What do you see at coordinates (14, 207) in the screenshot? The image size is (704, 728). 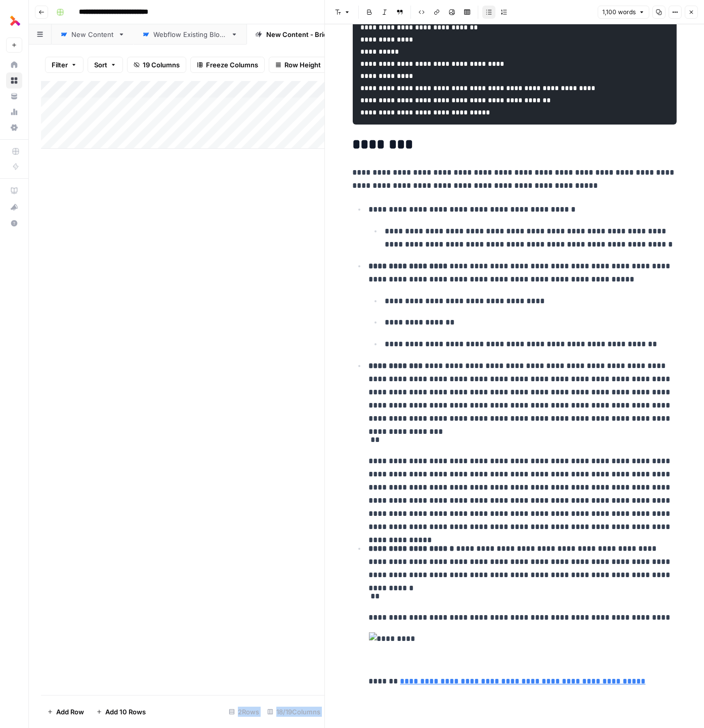 I see `button: What's new?` at bounding box center [14, 207].